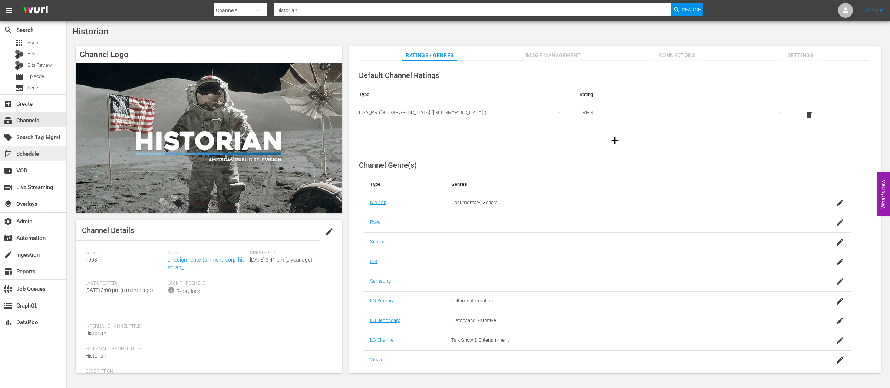  What do you see at coordinates (388, 165) in the screenshot?
I see `span: Channel Genre(s)` at bounding box center [388, 165].